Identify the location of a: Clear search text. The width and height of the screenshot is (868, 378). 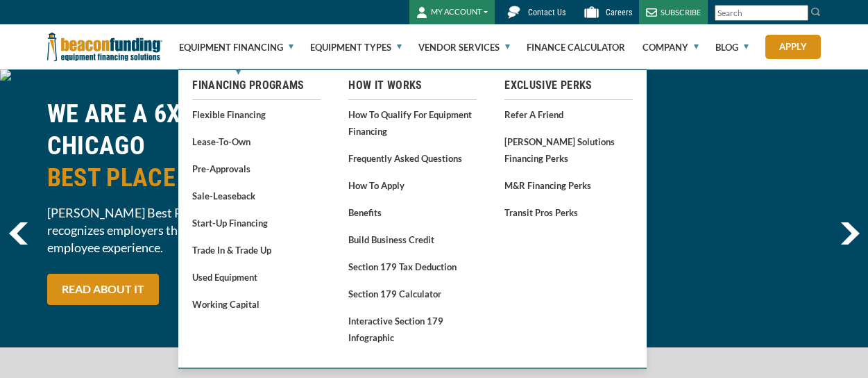
(800, 13).